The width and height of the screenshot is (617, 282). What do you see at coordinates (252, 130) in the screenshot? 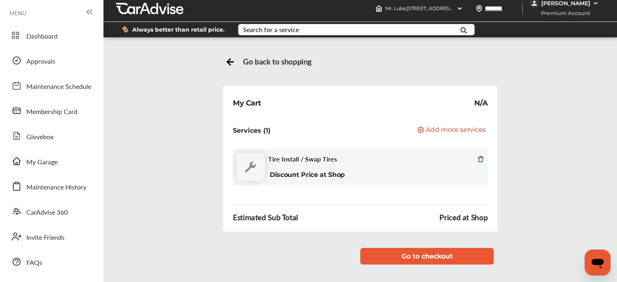
I see `p: Services (1)` at bounding box center [252, 130].